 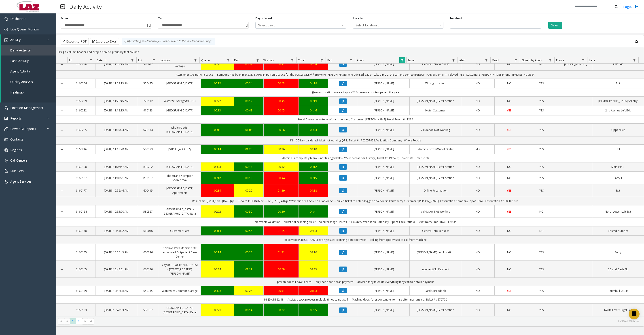 What do you see at coordinates (258, 60) in the screenshot?
I see `a: Dur Filter Menu` at bounding box center [258, 60].